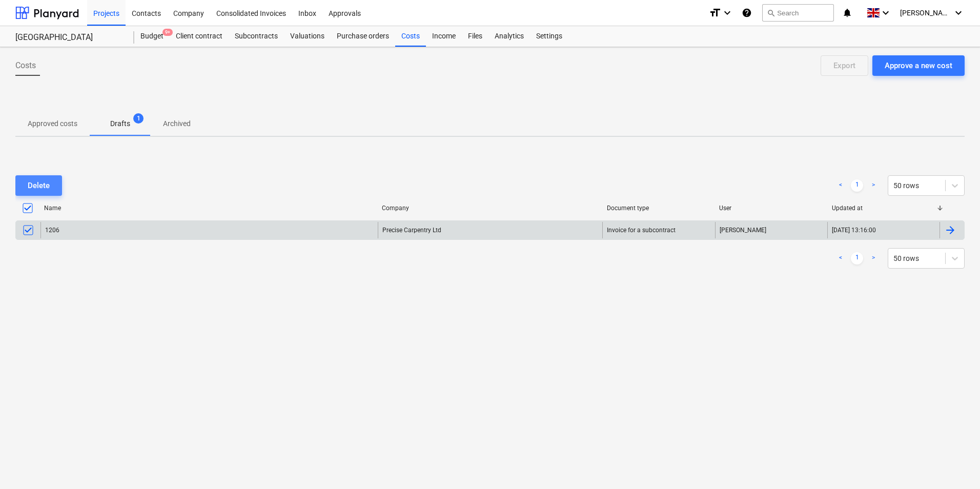  Describe the element at coordinates (120, 124) in the screenshot. I see `p: Drafts` at that location.